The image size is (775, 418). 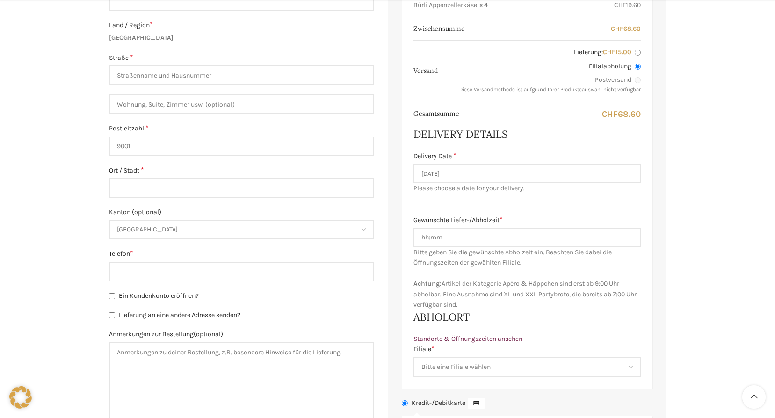 What do you see at coordinates (527, 350) in the screenshot?
I see `label: Filiale` at bounding box center [527, 350].